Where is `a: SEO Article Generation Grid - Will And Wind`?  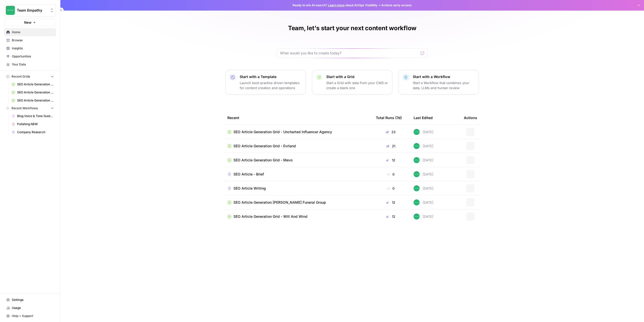
a: SEO Article Generation Grid - Will And Wind is located at coordinates (297, 217).